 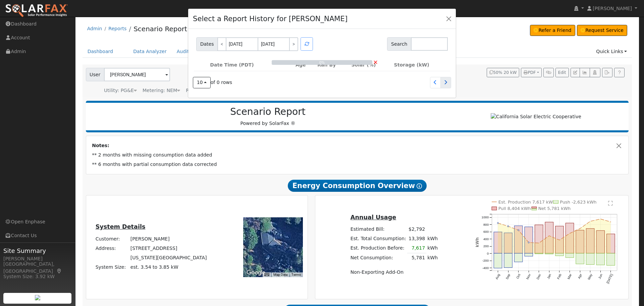 What do you see at coordinates (200, 82) in the screenshot?
I see `span: 10` at bounding box center [200, 82].